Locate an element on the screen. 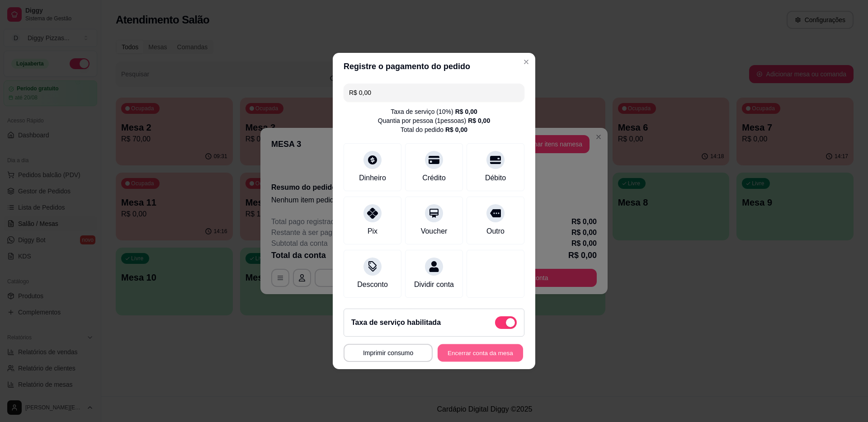 This screenshot has width=868, height=422. header: Registre o pagamento do pedido is located at coordinates (434, 67).